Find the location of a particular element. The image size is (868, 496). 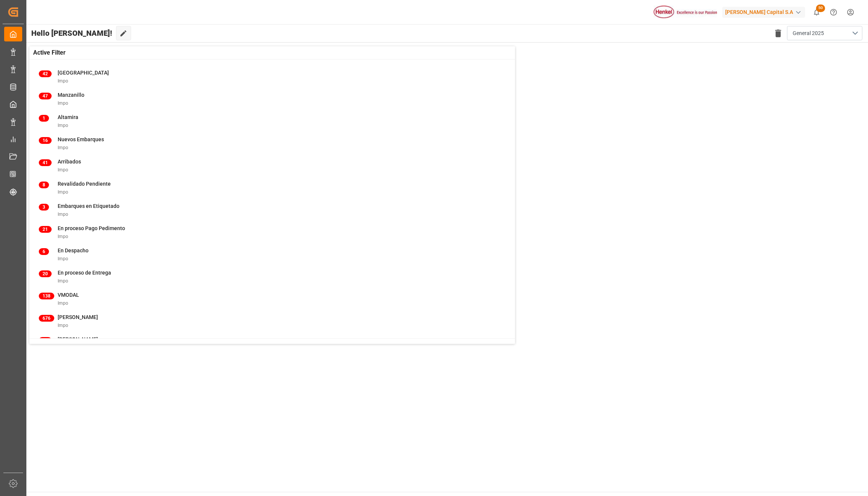

span: 47 is located at coordinates (45, 96).